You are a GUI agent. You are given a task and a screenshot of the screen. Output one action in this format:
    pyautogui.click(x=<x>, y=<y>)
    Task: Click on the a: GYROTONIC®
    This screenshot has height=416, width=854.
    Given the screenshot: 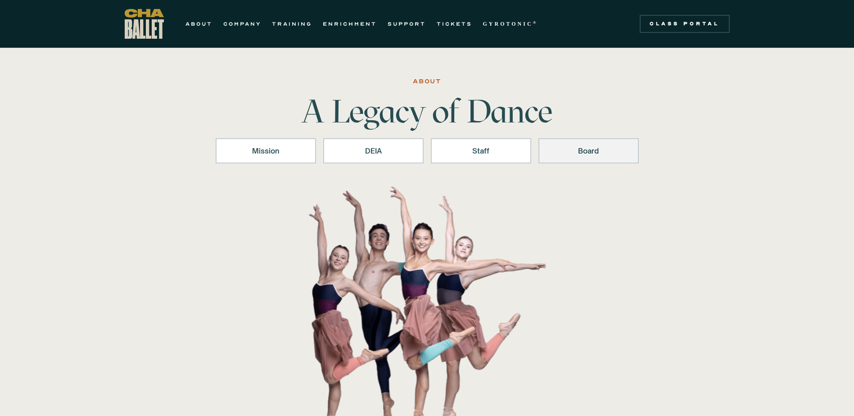 What is the action you would take?
    pyautogui.click(x=511, y=24)
    